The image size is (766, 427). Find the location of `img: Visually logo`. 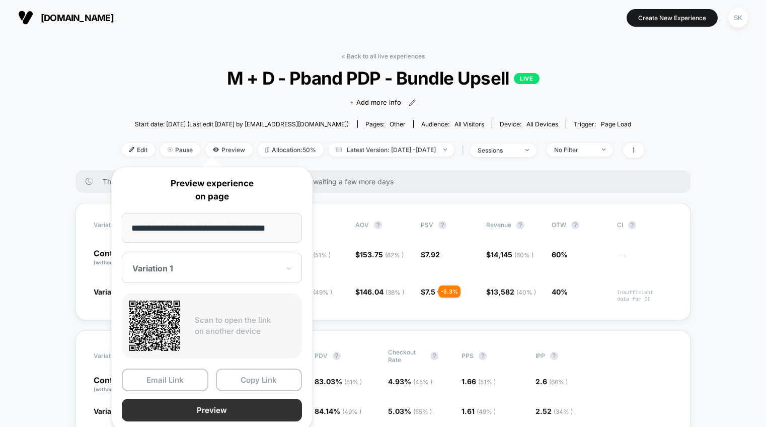

img: Visually logo is located at coordinates (26, 18).